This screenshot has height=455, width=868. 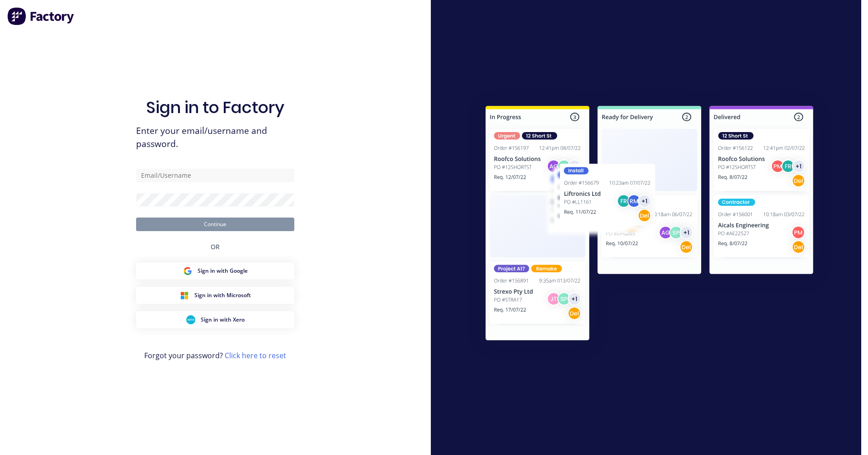 What do you see at coordinates (191, 320) in the screenshot?
I see `img: Xero Sign in` at bounding box center [191, 320].